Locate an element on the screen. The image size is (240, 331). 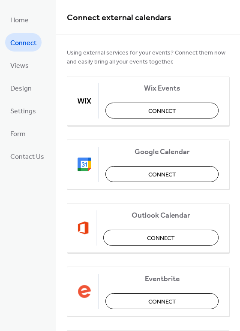
img: eventbrite is located at coordinates (85, 291).